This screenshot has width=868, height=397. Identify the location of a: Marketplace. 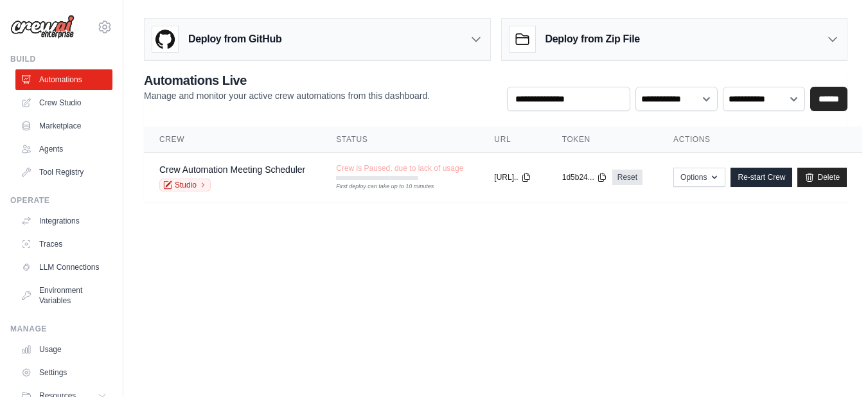
(64, 126).